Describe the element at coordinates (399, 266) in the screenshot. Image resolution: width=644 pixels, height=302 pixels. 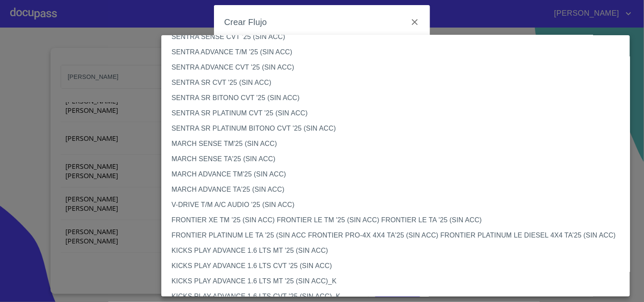
I see `li: KICKS PLAY ADVANCE 1.6 LTS CVT '25 (SIN ACC)` at that location.